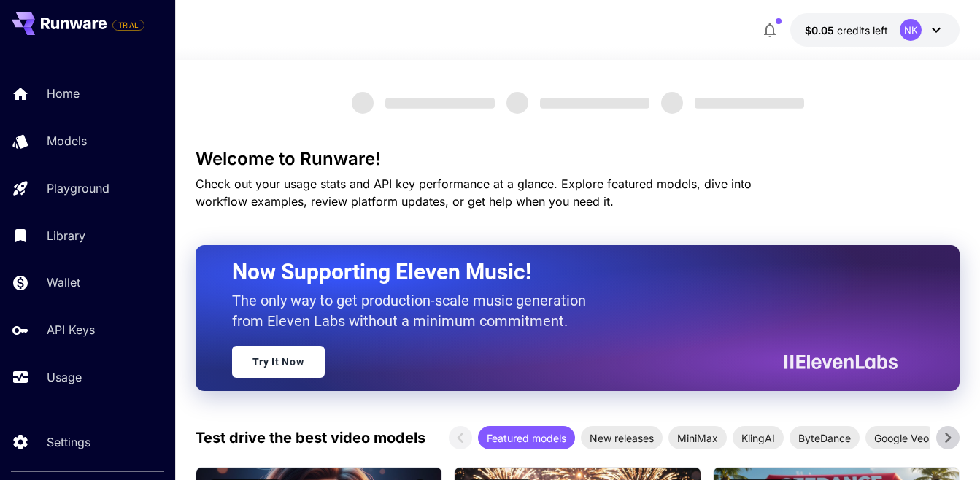 The height and width of the screenshot is (480, 980). What do you see at coordinates (560, 272) in the screenshot?
I see `h2: Now Supporting Eleven Music!` at bounding box center [560, 272].